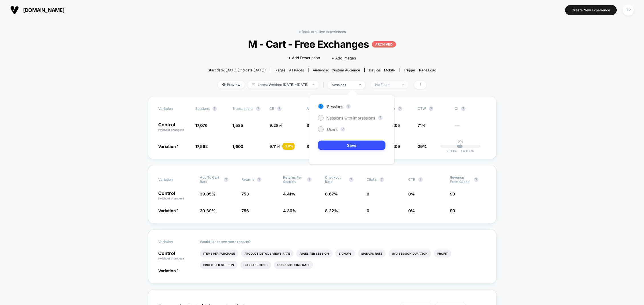 The image size is (644, 305). I want to click on button: TP, so click(628, 10).